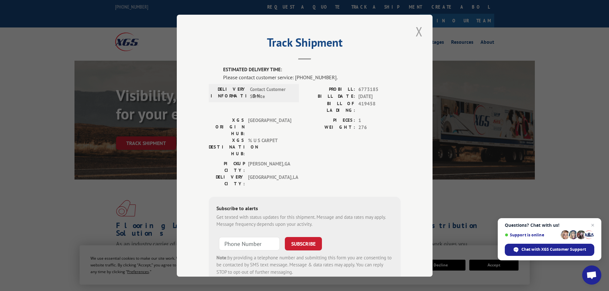 The height and width of the screenshot is (291, 609). I want to click on h2: Track Shipment, so click(305, 44).